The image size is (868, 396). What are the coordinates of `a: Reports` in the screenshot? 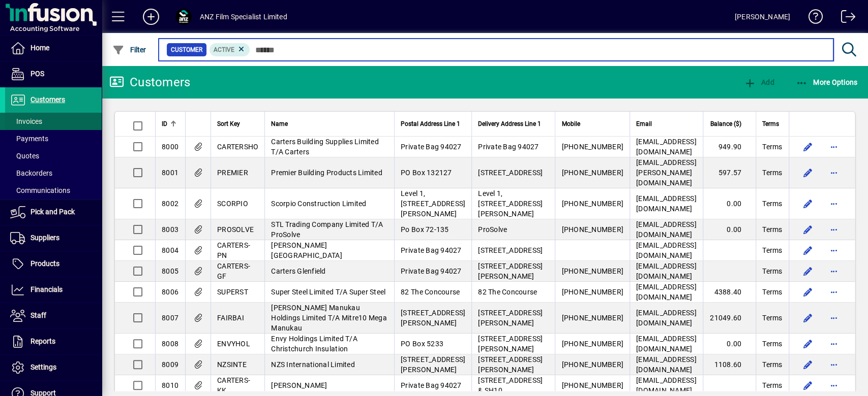 It's located at (53, 342).